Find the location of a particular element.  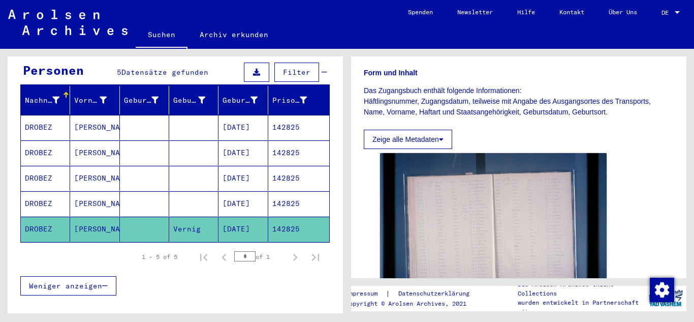

img: Zustimmung ändern is located at coordinates (662, 290).